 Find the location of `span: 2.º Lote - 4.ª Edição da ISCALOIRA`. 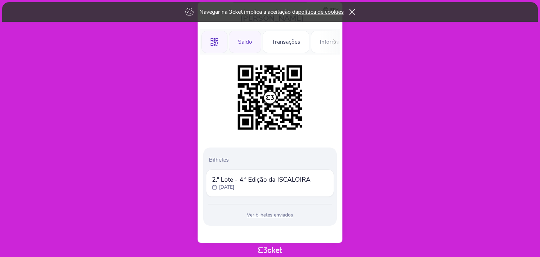

span: 2.º Lote - 4.ª Edição da ISCALOIRA is located at coordinates (261, 179).